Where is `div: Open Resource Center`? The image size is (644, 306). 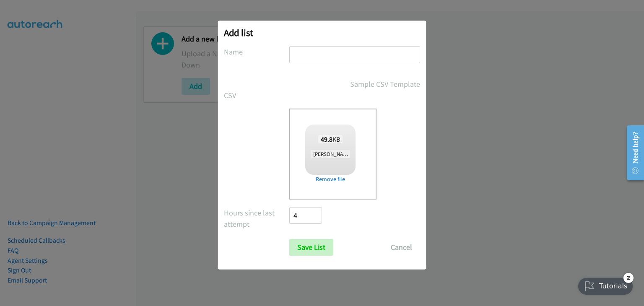
div: Open Resource Center is located at coordinates (15, 33).